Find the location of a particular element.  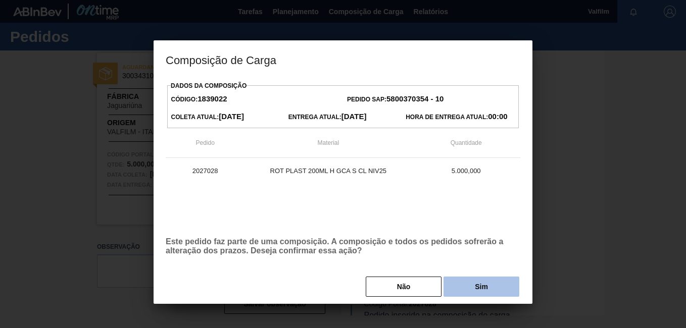

span: Material is located at coordinates (328, 143).